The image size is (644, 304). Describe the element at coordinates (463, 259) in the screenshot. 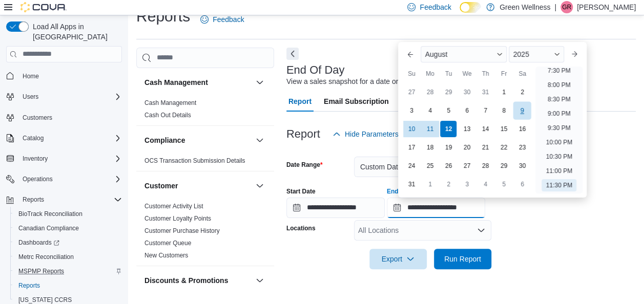

I see `span: Run Report` at that location.